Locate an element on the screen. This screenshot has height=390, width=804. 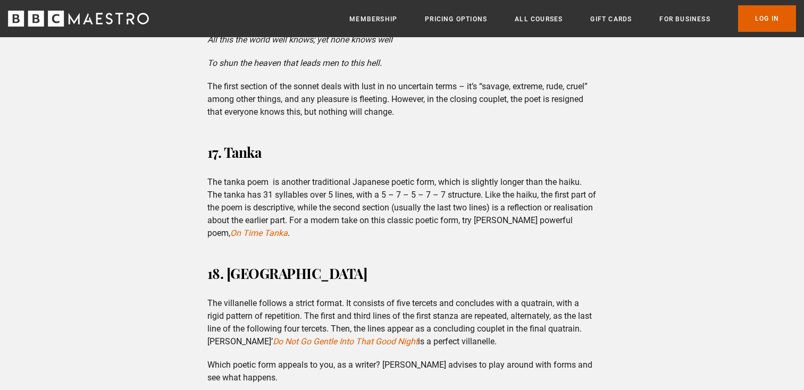
a: All Courses is located at coordinates (539, 19).